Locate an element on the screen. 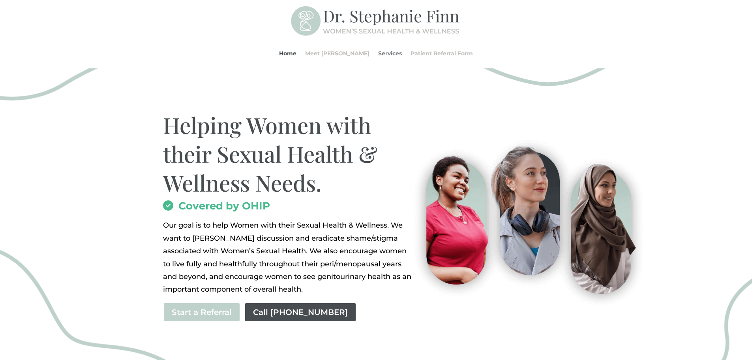 This screenshot has width=752, height=360. div: Page 1 is located at coordinates (288, 257).